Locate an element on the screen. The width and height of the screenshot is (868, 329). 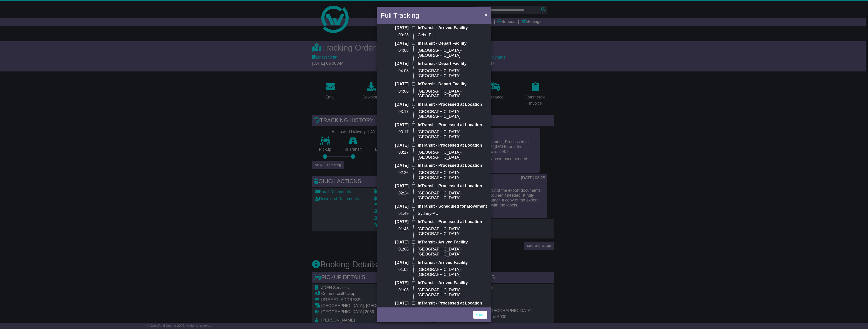
p: 01:49 is located at coordinates (395, 214).